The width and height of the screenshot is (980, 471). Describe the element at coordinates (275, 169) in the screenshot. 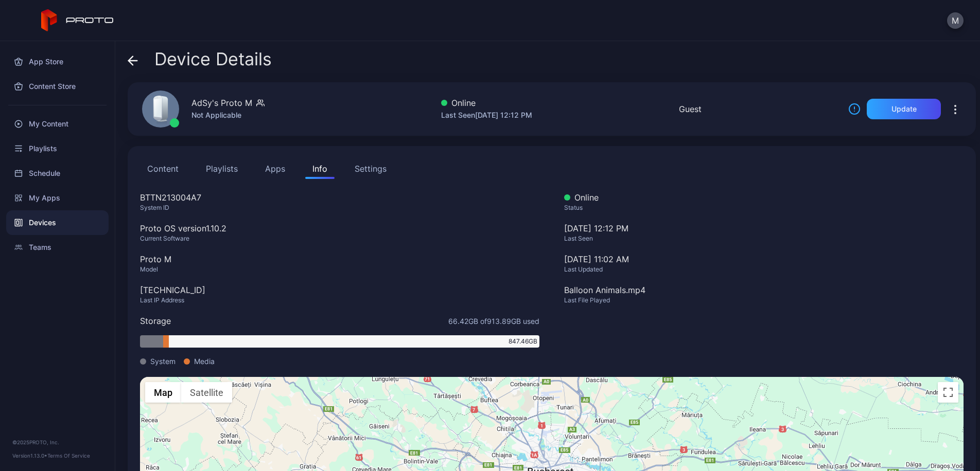

I see `button: Apps` at that location.